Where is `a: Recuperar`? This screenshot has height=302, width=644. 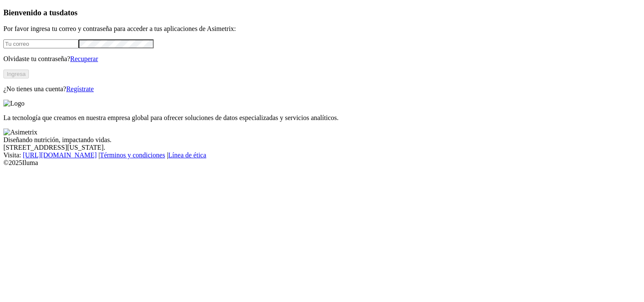
a: Recuperar is located at coordinates (84, 59).